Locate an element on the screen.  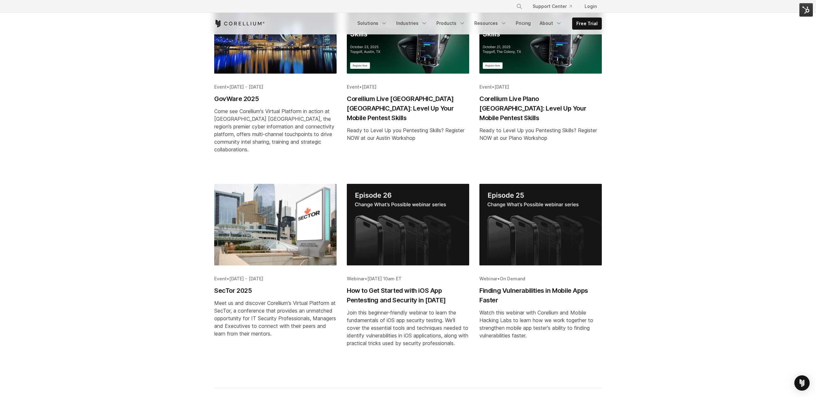
a: Login is located at coordinates (590, 6).